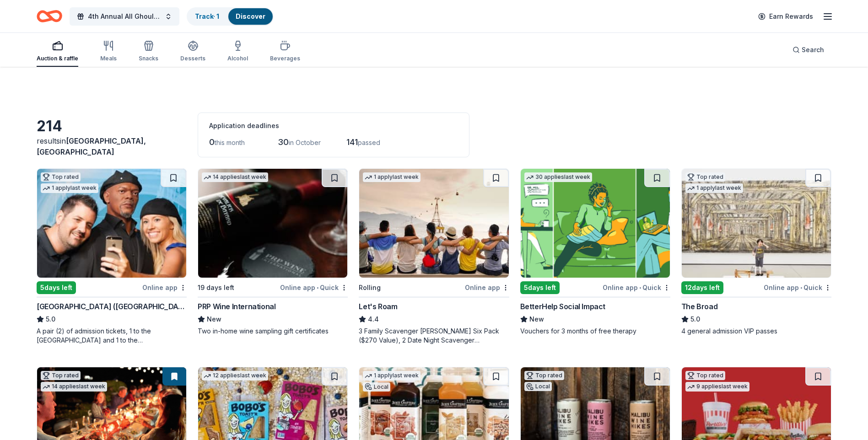  I want to click on div: results, so click(111, 146).